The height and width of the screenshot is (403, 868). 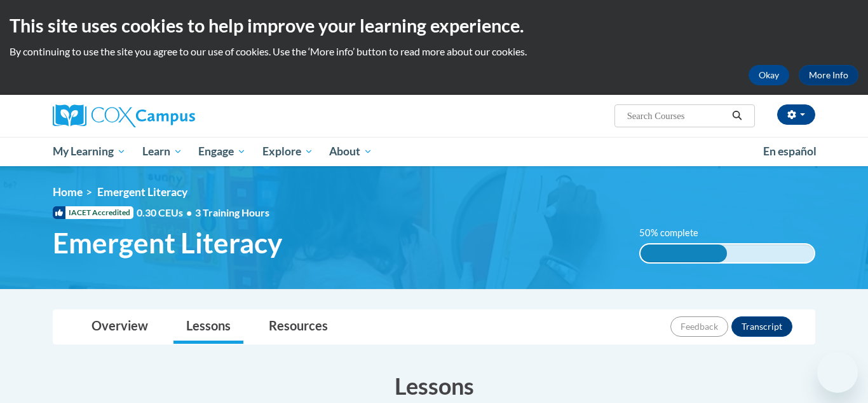 What do you see at coordinates (232, 212) in the screenshot?
I see `span: 3 Training Hours` at bounding box center [232, 212].